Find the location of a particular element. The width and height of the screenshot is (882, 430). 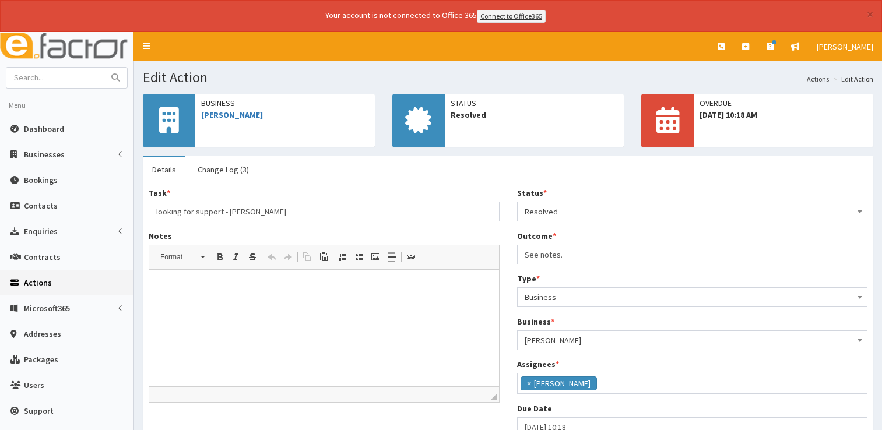

a: Actions is located at coordinates (818, 79).